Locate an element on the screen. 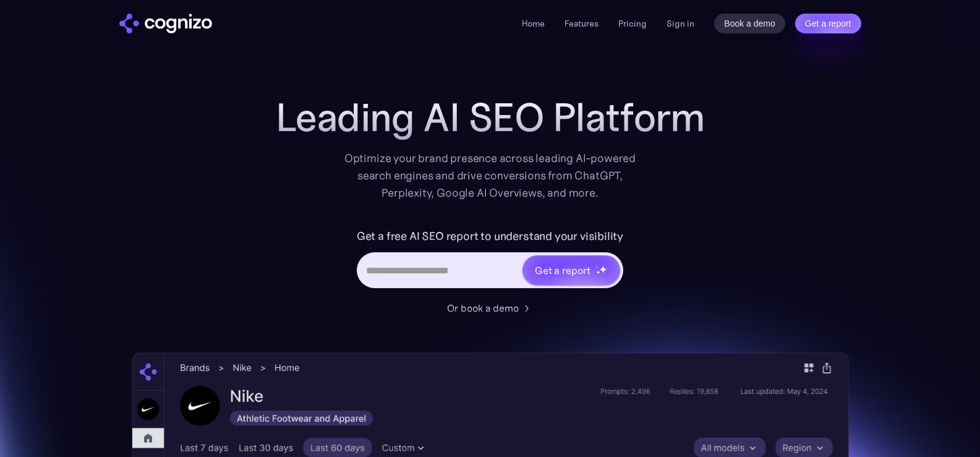  div: Get a report is located at coordinates (563, 270).